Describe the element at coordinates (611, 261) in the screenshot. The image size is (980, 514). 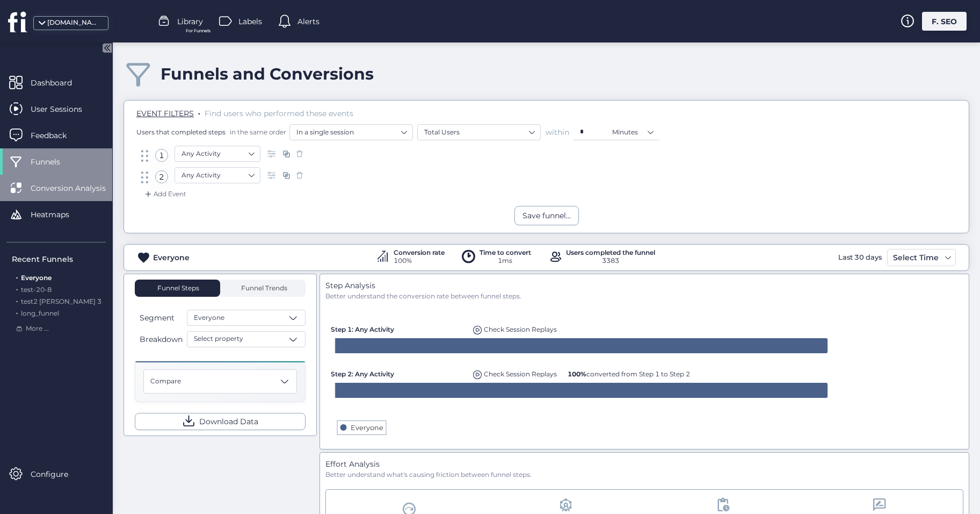
I see `div: 3383` at that location.